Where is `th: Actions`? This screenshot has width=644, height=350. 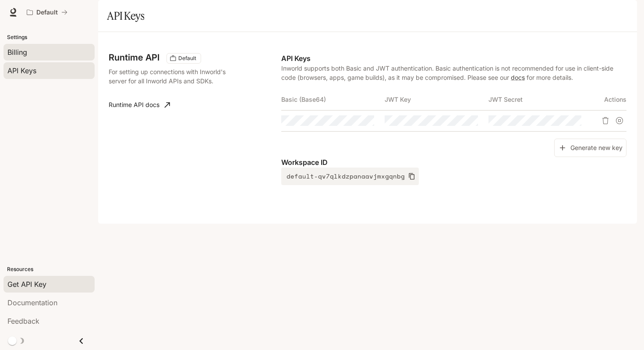
th: Actions is located at coordinates (609, 99).